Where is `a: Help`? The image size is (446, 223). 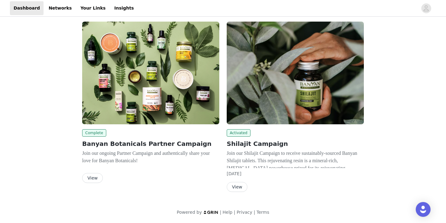
a: Help is located at coordinates (228, 212).